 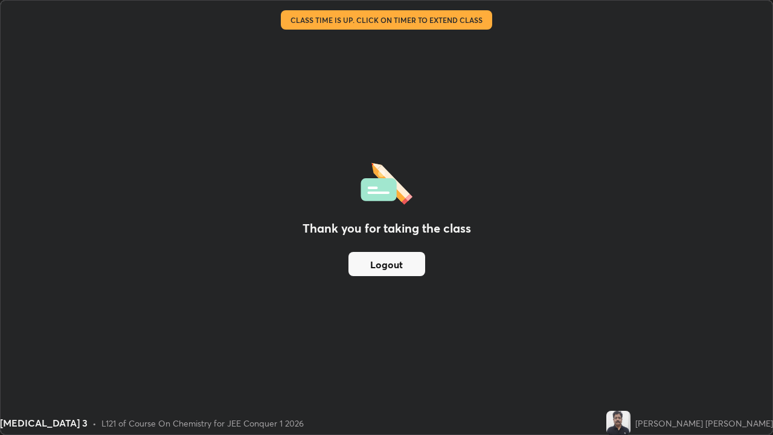 I want to click on h2: Thank you for taking the class, so click(x=386, y=228).